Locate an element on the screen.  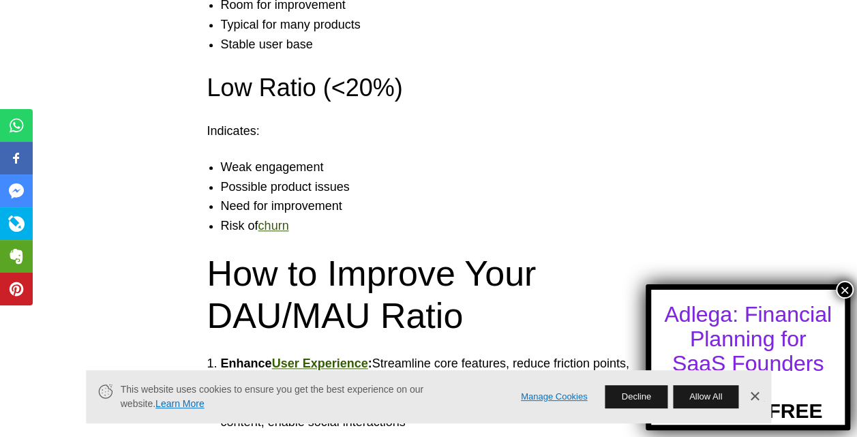
li: Need for improvement is located at coordinates (443, 206).